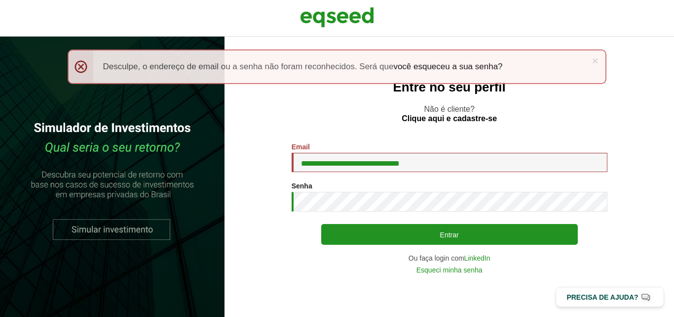 The width and height of the screenshot is (674, 317). What do you see at coordinates (450, 234) in the screenshot?
I see `button: Entrar` at bounding box center [450, 234].